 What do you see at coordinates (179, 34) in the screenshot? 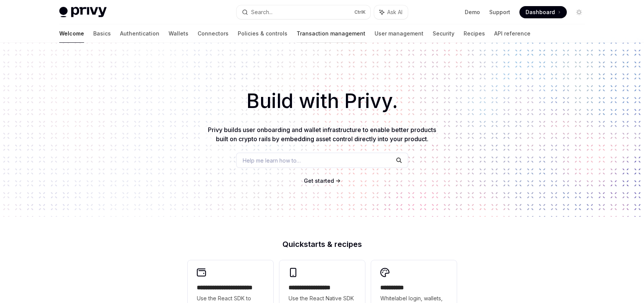
I see `a: Wallets` at bounding box center [179, 34].